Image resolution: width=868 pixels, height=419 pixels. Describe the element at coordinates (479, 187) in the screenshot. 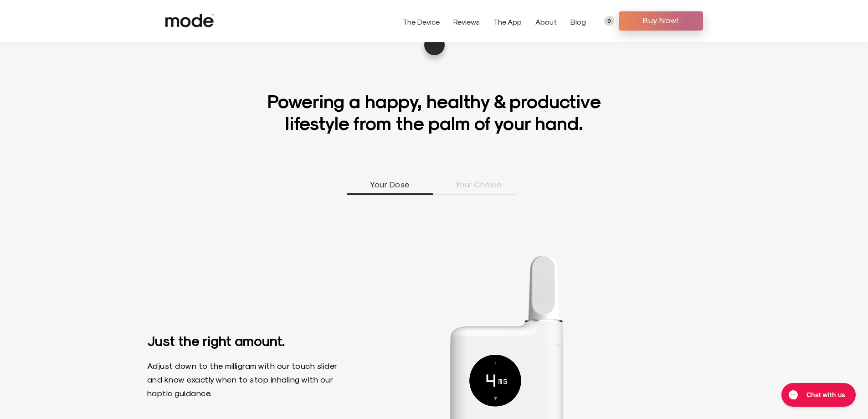

I see `li: Your Choice` at that location.